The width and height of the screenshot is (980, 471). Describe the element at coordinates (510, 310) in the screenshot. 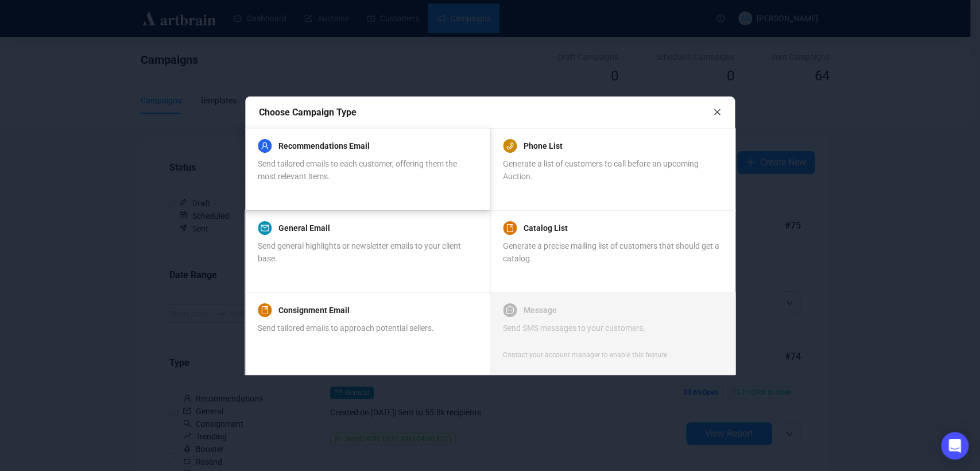

I see `span: message` at that location.